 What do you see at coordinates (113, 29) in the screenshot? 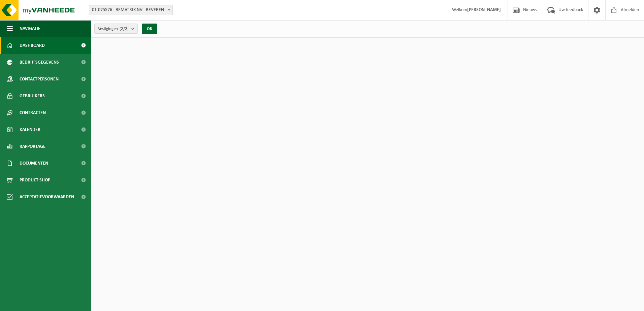
I see `span: Vestigingen` at bounding box center [113, 29].